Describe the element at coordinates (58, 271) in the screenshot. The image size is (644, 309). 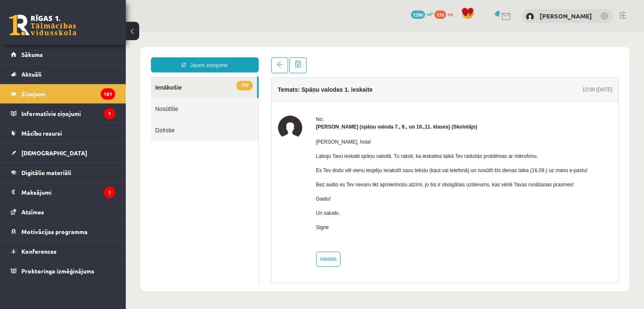
I see `span: Proktoringa izmēģinājums` at that location.